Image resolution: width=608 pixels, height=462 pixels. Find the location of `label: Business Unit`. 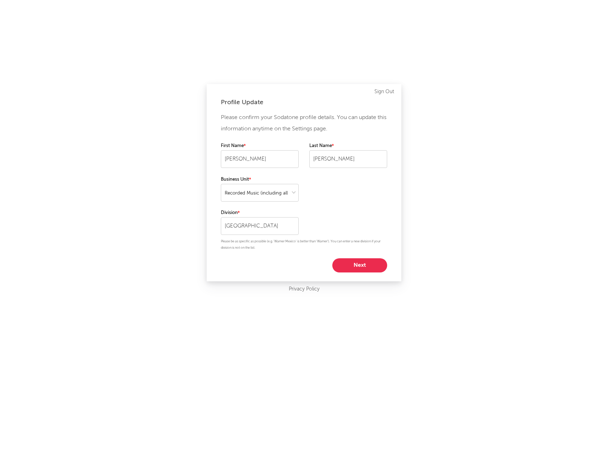

label: Business Unit is located at coordinates (260, 180).